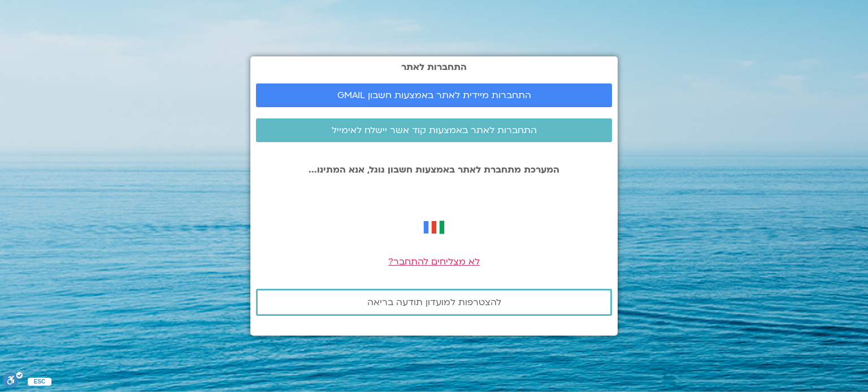  I want to click on a: להצטרפות למועדון תודעה בריאה, so click(434, 302).